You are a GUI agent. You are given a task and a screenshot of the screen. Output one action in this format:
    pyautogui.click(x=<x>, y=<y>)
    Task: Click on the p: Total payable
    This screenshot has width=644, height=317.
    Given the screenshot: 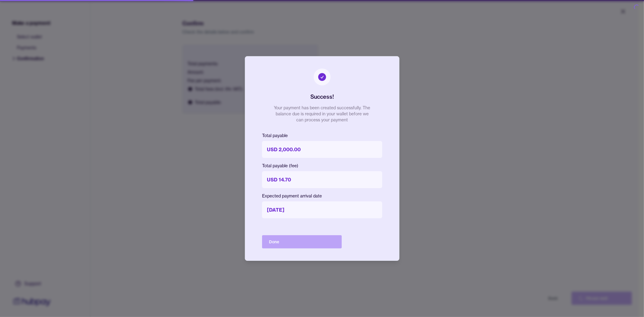 What is the action you would take?
    pyautogui.click(x=322, y=135)
    